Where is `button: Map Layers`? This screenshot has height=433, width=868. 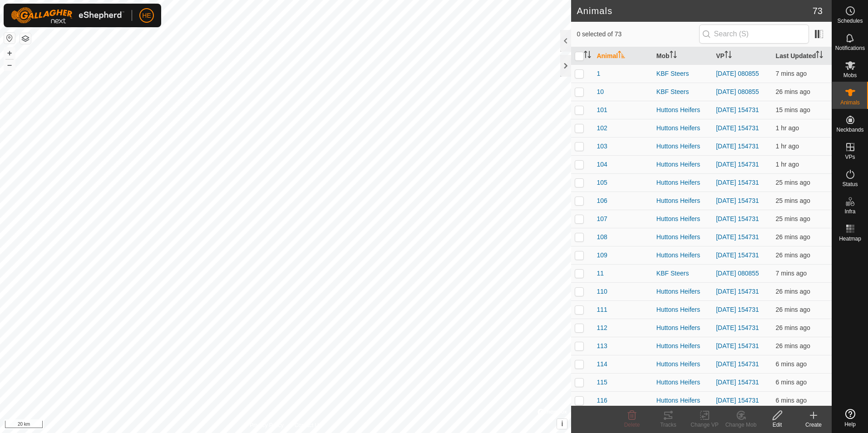
button: Map Layers is located at coordinates (25, 39).